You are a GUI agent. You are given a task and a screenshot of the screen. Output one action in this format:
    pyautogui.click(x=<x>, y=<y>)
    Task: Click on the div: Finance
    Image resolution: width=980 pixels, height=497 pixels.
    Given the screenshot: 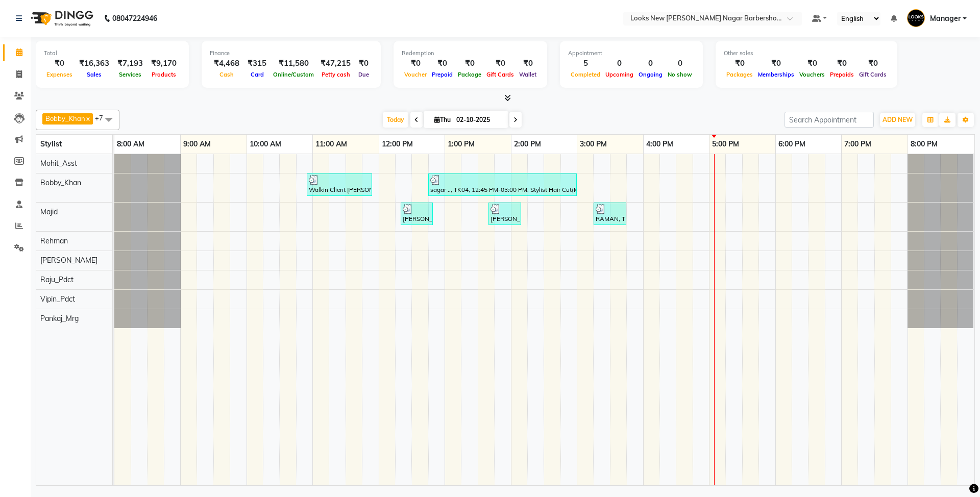 What is the action you would take?
    pyautogui.click(x=291, y=53)
    